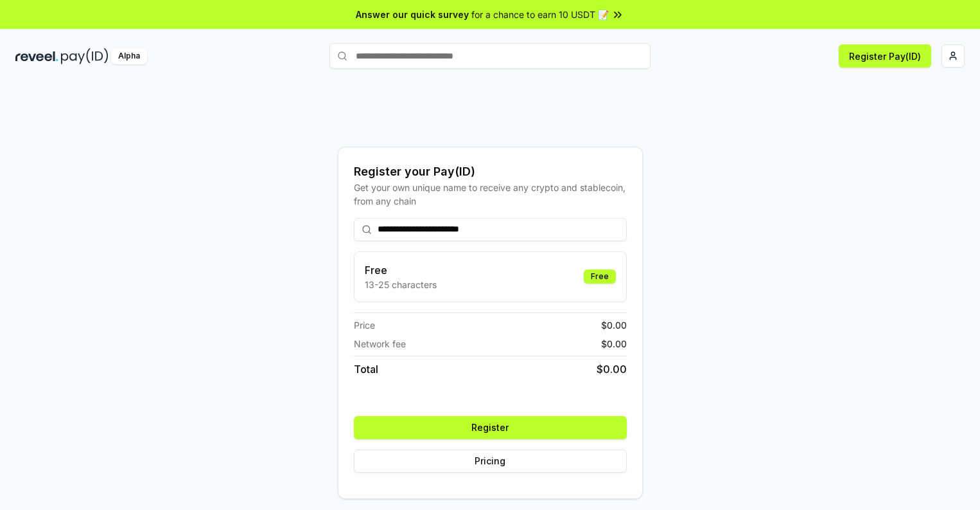  Describe the element at coordinates (401, 284) in the screenshot. I see `p: 13-25 characters` at that location.